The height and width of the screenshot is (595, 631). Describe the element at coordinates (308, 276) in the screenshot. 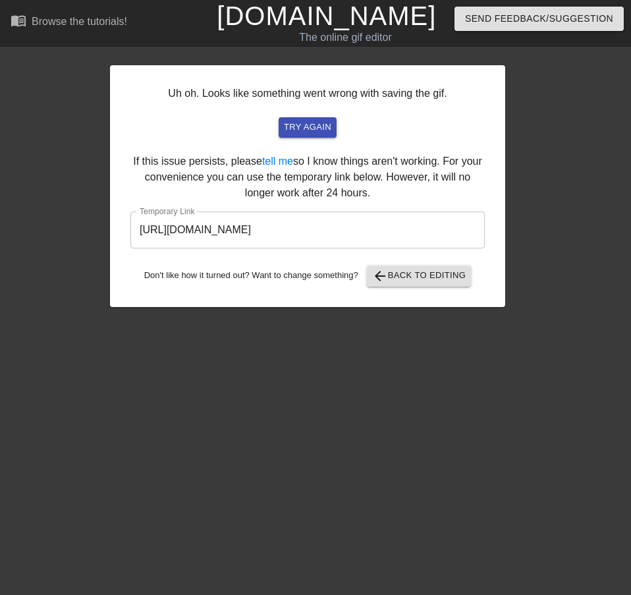

I see `div: Don't like how it turned out? Want to change something?` at that location.